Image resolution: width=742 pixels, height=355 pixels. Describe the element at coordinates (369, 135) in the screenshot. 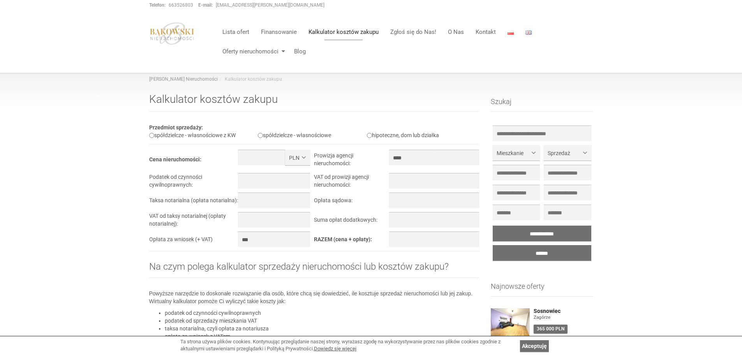

I see `input: hipoteczne, dom lub działka` at that location.